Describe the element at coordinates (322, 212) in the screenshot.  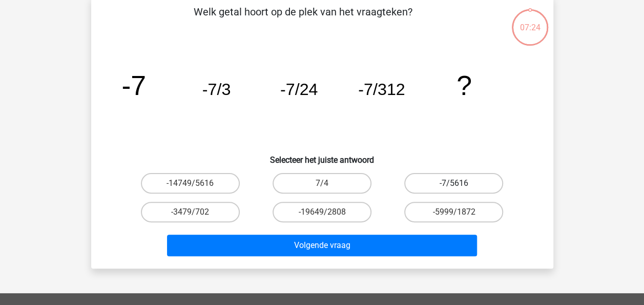
I see `label: -19649/2808` at that location.